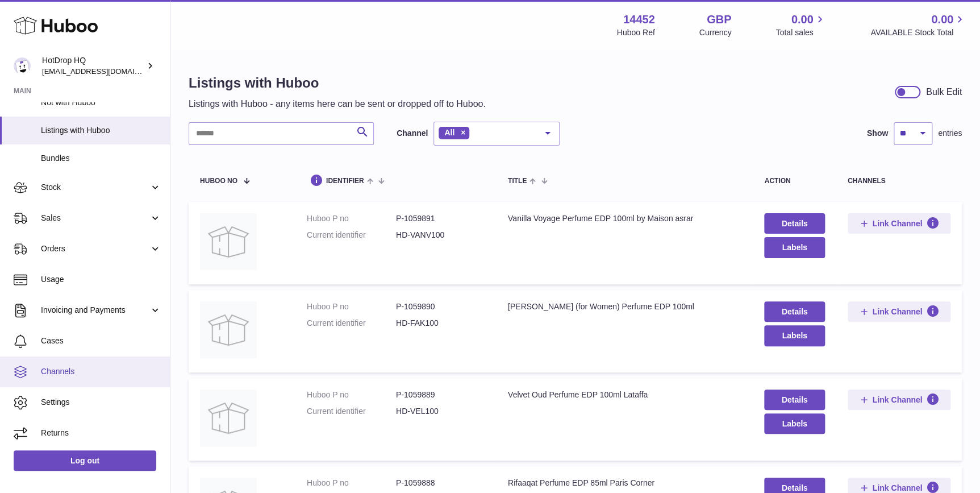 The height and width of the screenshot is (493, 980). Describe the element at coordinates (229, 330) in the screenshot. I see `img: Fakhar Lataffa (for Women) Perfume EDP 100ml` at that location.